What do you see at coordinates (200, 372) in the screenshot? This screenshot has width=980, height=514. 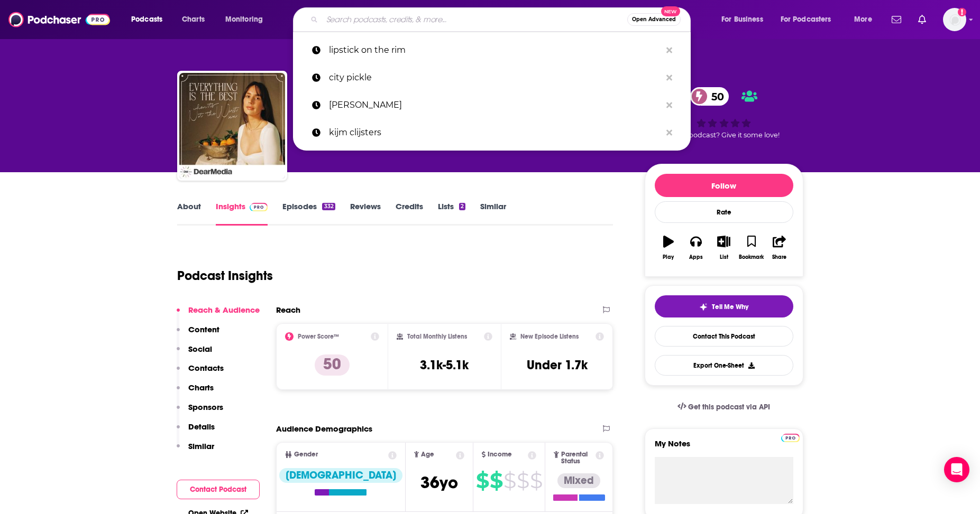 I see `button: Contacts` at bounding box center [200, 372].